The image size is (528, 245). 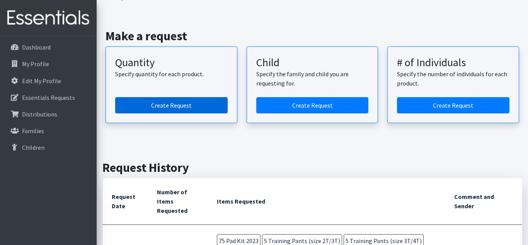 What do you see at coordinates (36, 47) in the screenshot?
I see `p: Dashboard` at bounding box center [36, 47].